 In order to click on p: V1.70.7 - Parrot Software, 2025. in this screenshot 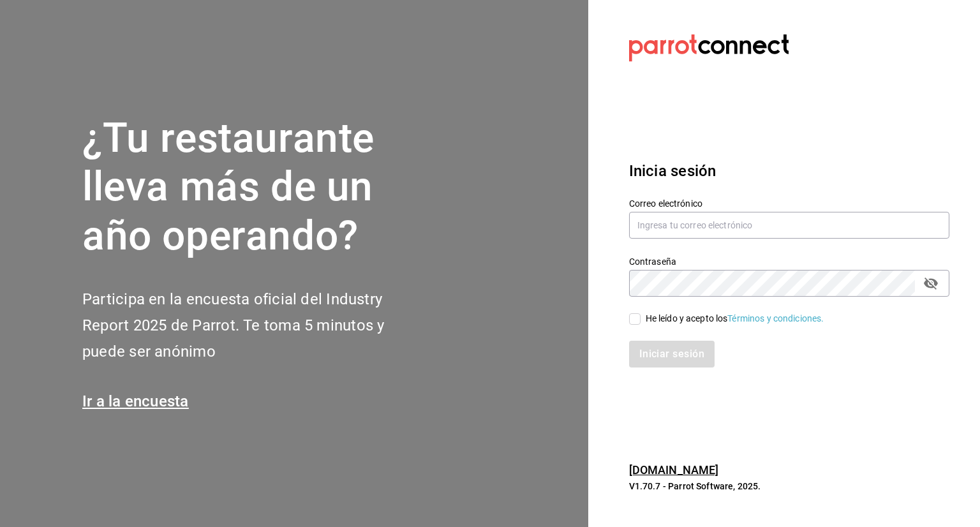, I will do `click(789, 486)`.